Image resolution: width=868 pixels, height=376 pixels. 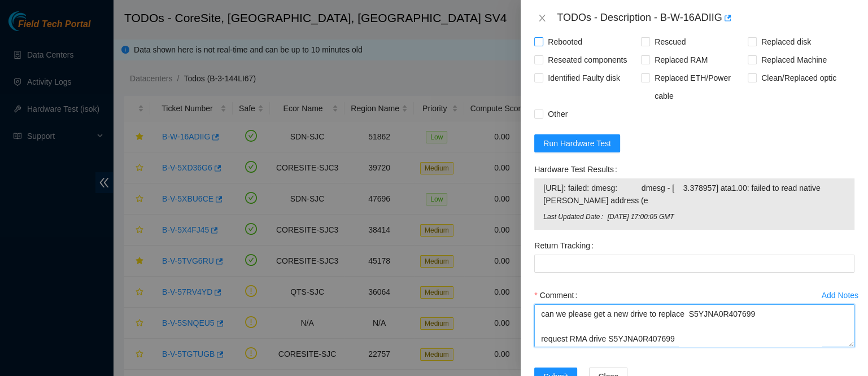 I want to click on span: Rescued, so click(x=670, y=42).